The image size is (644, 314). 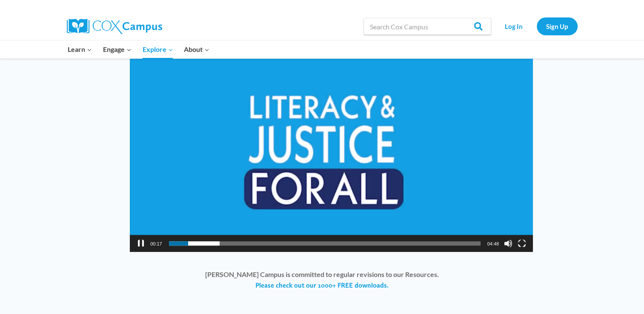 I want to click on button: Child menu of Explore, so click(x=158, y=50).